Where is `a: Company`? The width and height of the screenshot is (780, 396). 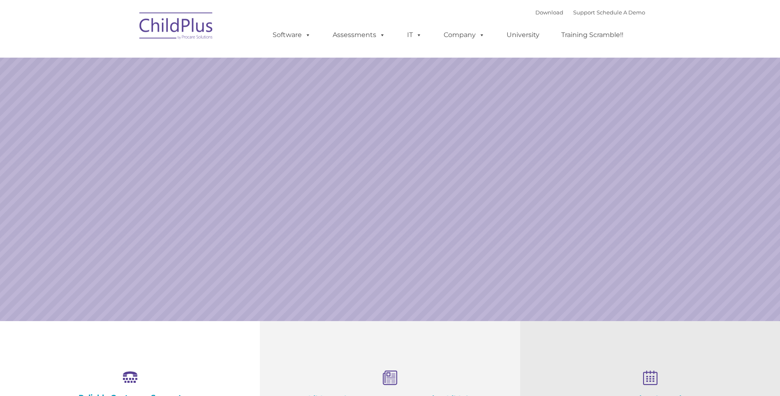 a: Company is located at coordinates (464, 35).